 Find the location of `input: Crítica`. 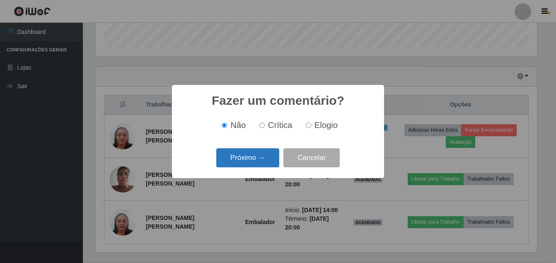

input: Crítica is located at coordinates (262, 125).